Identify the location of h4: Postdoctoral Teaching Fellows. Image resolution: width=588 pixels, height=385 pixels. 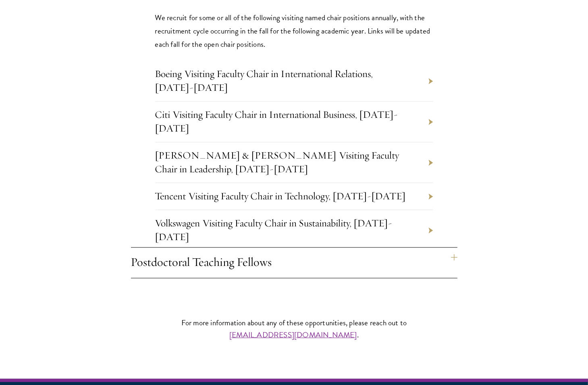
(294, 263).